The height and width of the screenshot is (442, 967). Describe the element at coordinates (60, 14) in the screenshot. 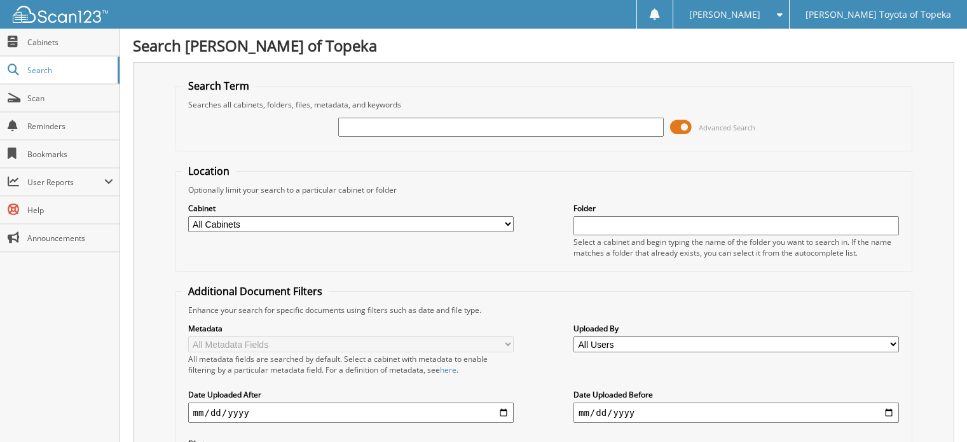

I see `img: scan123-logo-white.svg` at that location.